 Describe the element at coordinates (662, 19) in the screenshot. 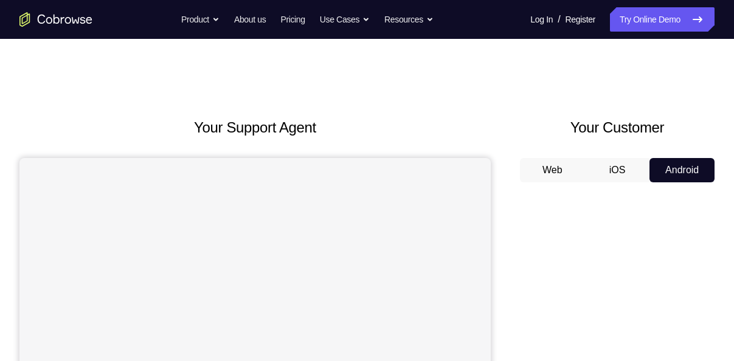

I see `a: Try Online Demo` at that location.